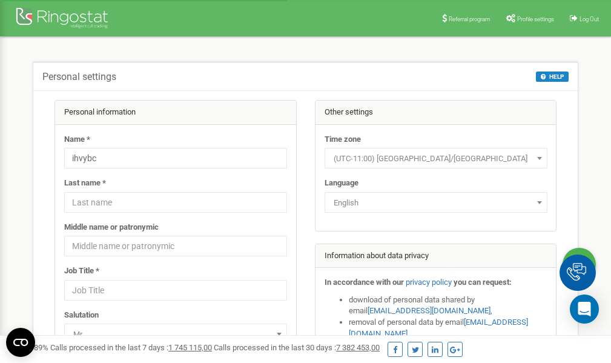  Describe the element at coordinates (364, 282) in the screenshot. I see `strong: In accordance with our` at that location.